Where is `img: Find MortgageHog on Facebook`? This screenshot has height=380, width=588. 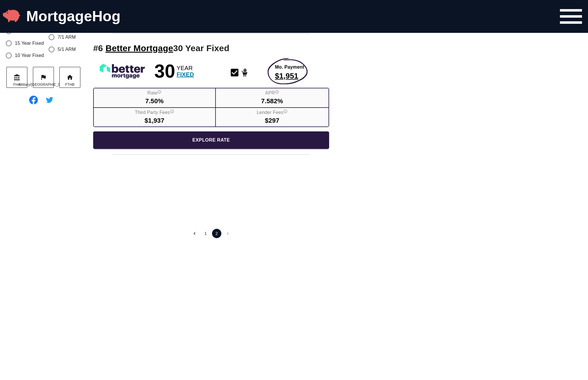
img: Find MortgageHog on Facebook is located at coordinates (33, 100).